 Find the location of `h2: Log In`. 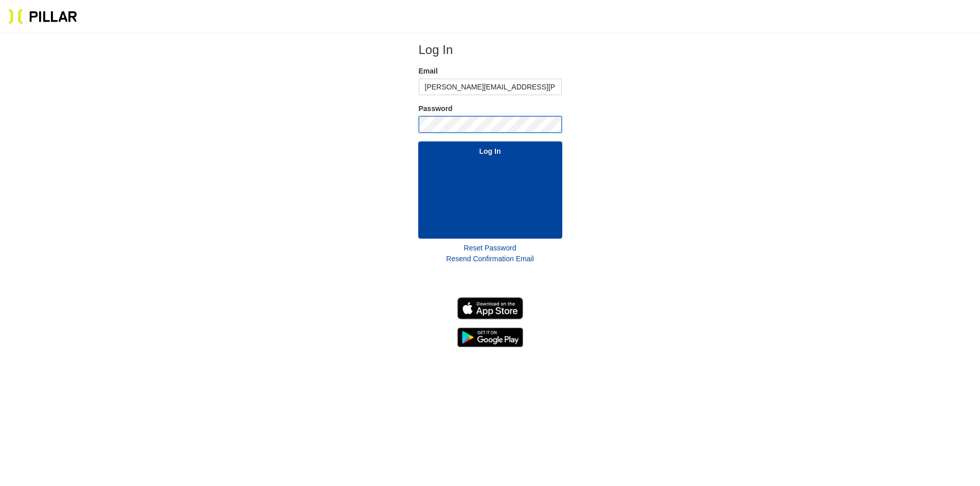

h2: Log In is located at coordinates (491, 50).